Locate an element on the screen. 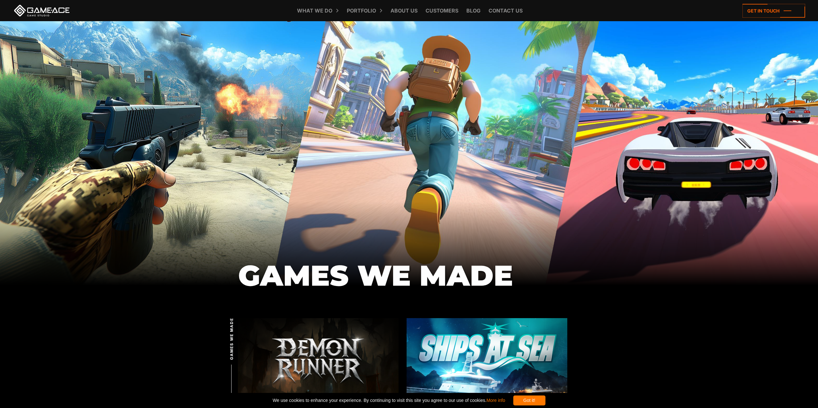  a: More info is located at coordinates (495, 401).